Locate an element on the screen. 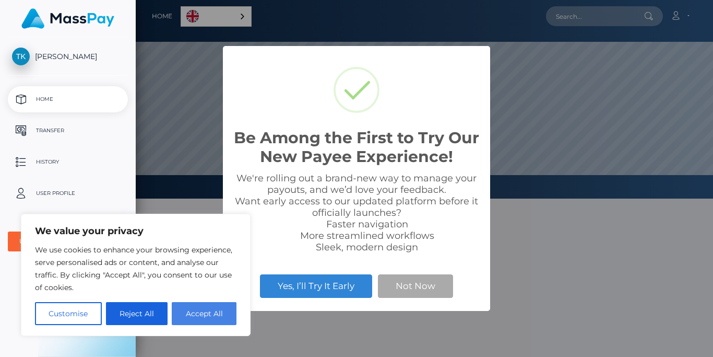 The width and height of the screenshot is (713, 357). button: Not Now is located at coordinates (416, 286).